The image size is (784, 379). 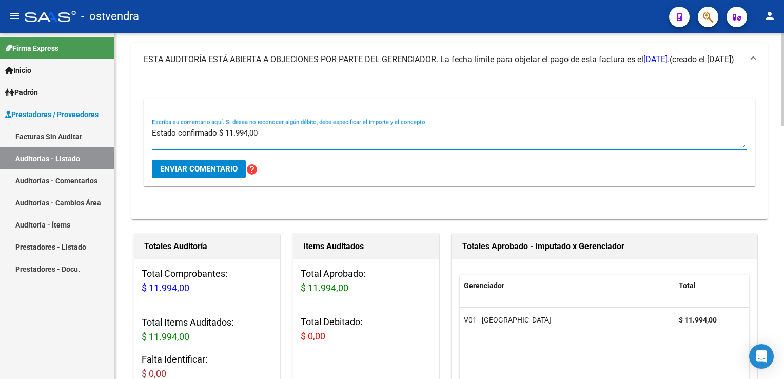 What do you see at coordinates (207, 281) in the screenshot?
I see `h3: Total Comprobantes:` at bounding box center [207, 281].